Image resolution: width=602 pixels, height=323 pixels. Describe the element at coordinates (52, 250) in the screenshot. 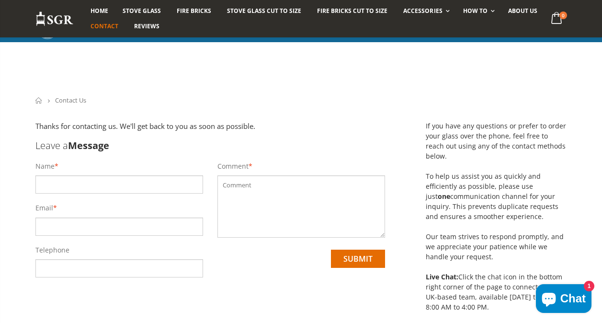

I see `label: Telephone` at that location.